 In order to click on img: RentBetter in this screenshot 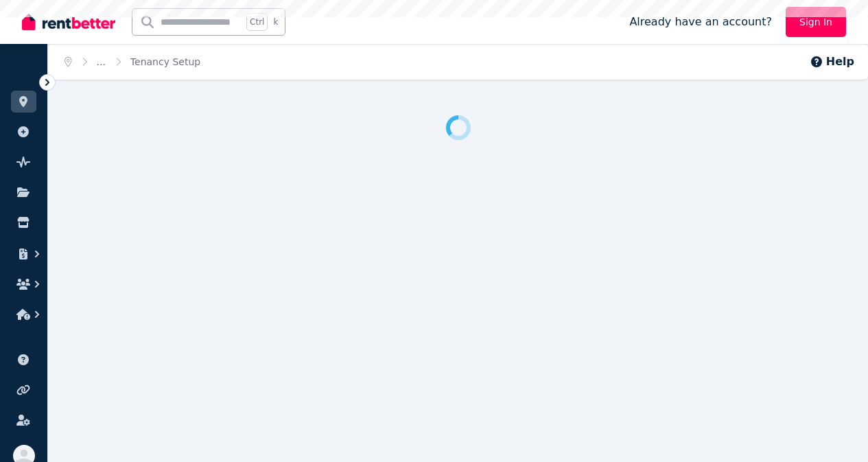, I will do `click(69, 22)`.